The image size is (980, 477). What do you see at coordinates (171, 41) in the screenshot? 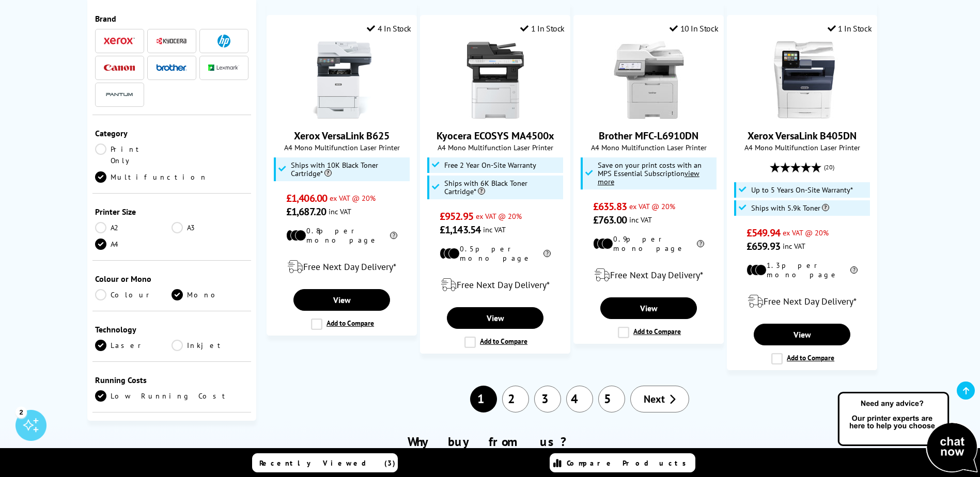
I see `a: Kyocera` at bounding box center [171, 41].